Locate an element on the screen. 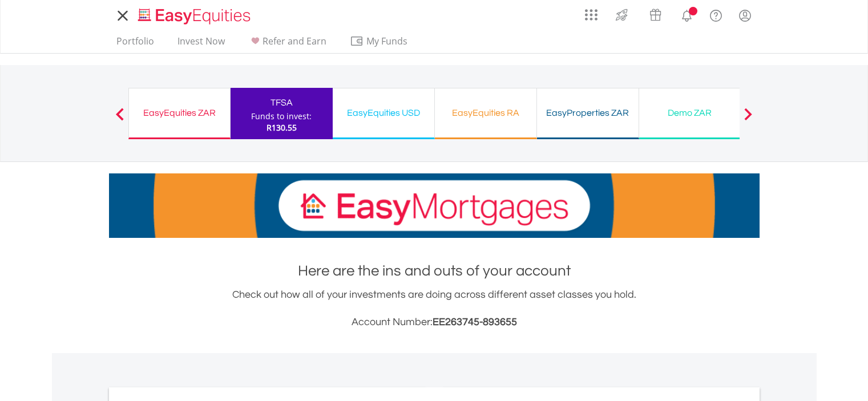 The height and width of the screenshot is (401, 868). img: grid-menu-icon.svg is located at coordinates (591, 15).